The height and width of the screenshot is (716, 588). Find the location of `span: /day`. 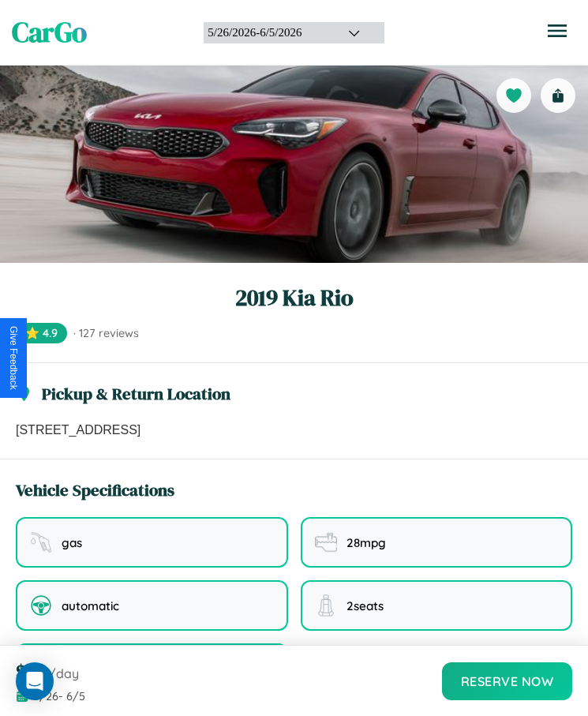

span: /day is located at coordinates (64, 673).